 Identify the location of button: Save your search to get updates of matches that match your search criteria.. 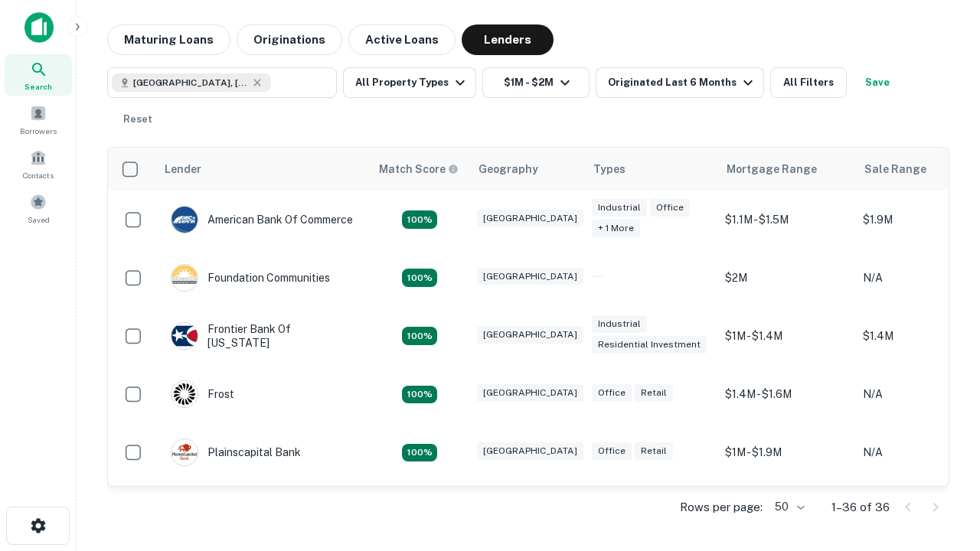
(878, 83).